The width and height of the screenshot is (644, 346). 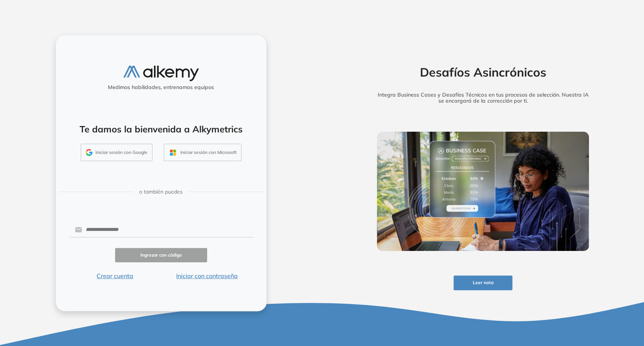 What do you see at coordinates (89, 152) in the screenshot?
I see `img: GMAIL_ICON` at bounding box center [89, 152].